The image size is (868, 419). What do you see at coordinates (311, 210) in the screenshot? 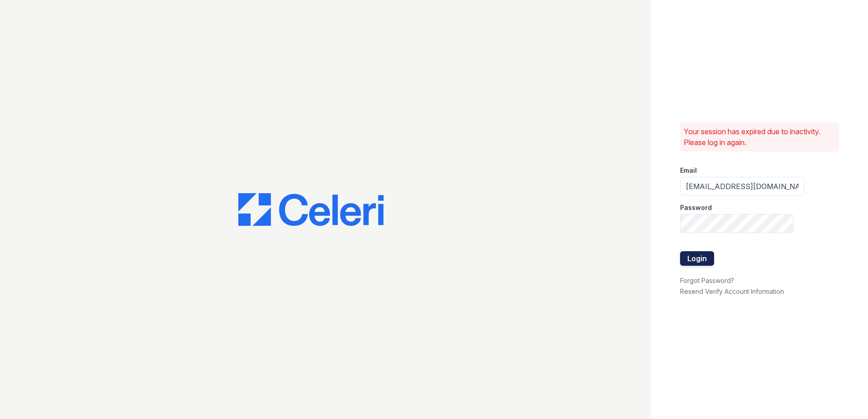
I see `img: CE_Logo_Blue-a8612792a0a2168367f1c8372b55b34899dd931a85d93a1a3d3e32e68fde9ad4.png` at bounding box center [311, 210].